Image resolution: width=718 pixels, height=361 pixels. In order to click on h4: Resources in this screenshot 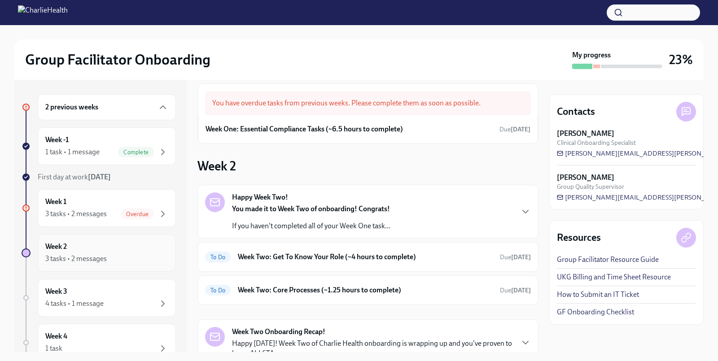, I will do `click(579, 238)`.